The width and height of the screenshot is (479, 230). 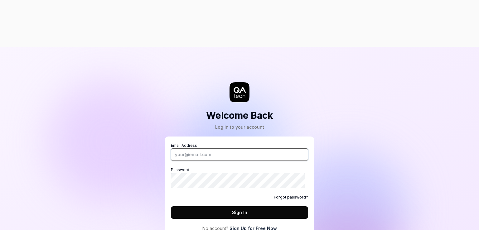 I want to click on label: Email Address, so click(x=239, y=152).